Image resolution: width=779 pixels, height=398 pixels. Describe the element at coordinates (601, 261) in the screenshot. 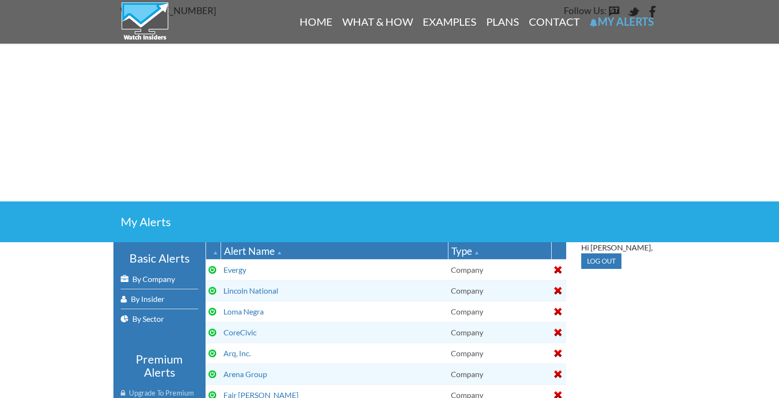

I see `input: Log out` at that location.